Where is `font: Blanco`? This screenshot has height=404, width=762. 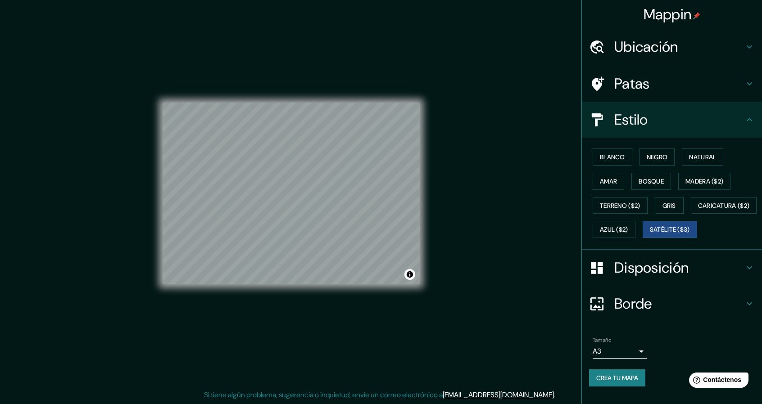
font: Blanco is located at coordinates (613, 157).